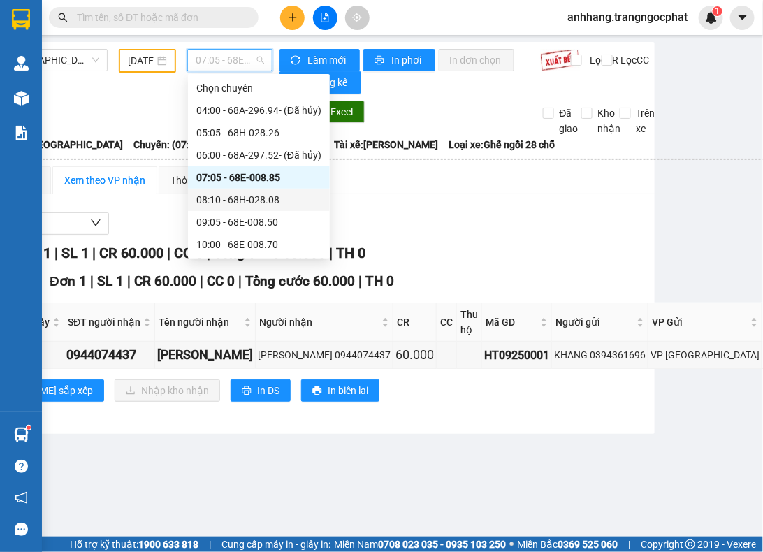 This screenshot has width=763, height=552. I want to click on span: Miền Bắc, so click(567, 544).